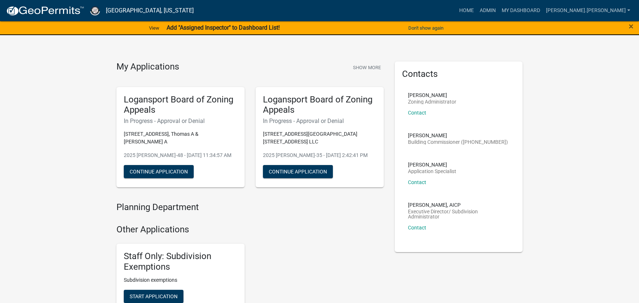 The width and height of the screenshot is (639, 303). What do you see at coordinates (631, 26) in the screenshot?
I see `button: Close` at bounding box center [631, 26].